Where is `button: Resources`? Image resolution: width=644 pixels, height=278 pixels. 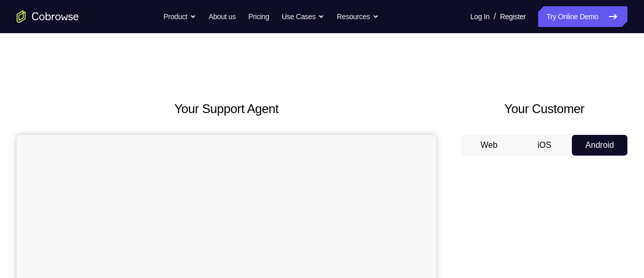 button: Resources is located at coordinates (357, 17).